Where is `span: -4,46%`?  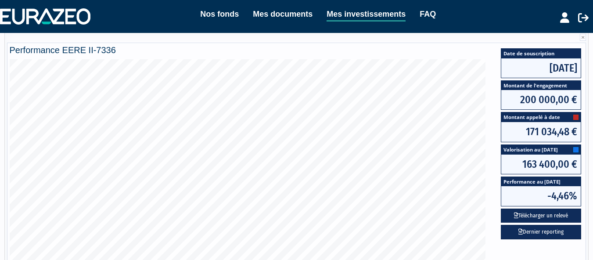 span: -4,46% is located at coordinates (541, 196).